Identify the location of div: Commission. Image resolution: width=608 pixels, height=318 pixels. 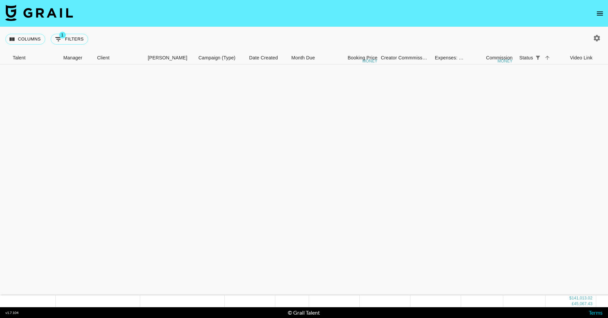
(500, 58).